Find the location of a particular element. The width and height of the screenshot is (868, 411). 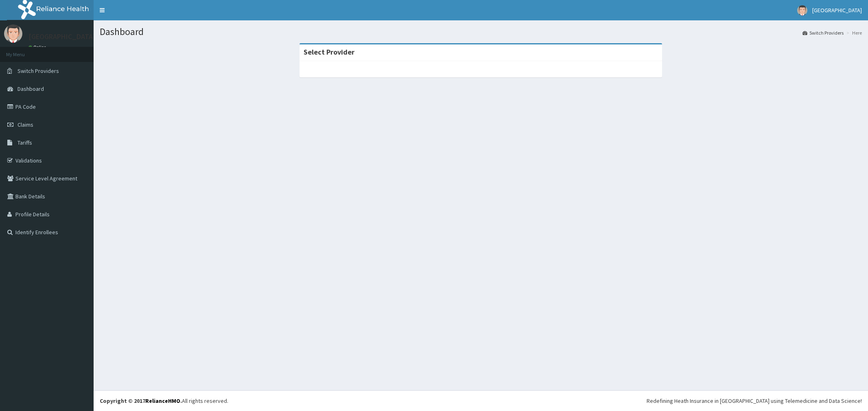

a: Switch Providers is located at coordinates (823, 32).